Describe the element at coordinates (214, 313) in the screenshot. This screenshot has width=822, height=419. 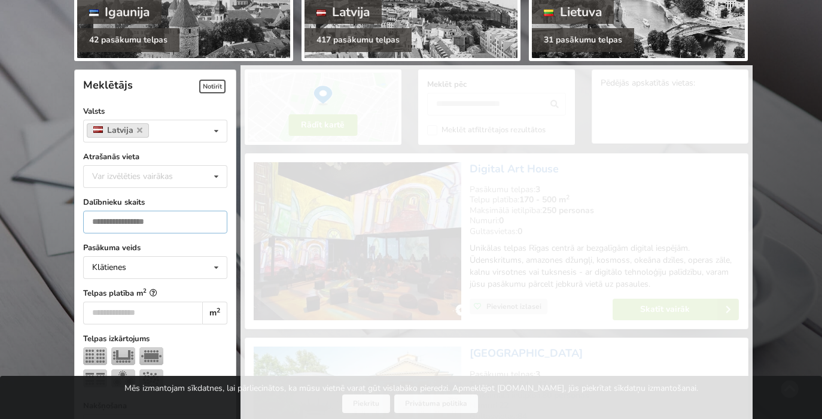
I see `div: m` at that location.